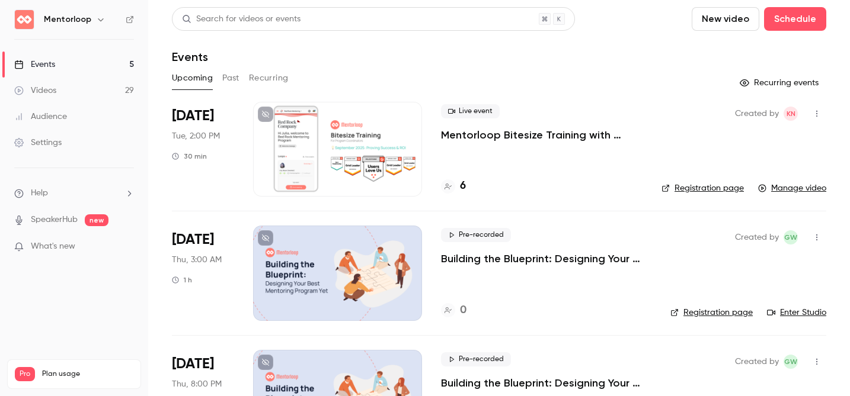 Image resolution: width=850 pixels, height=396 pixels. I want to click on a: Enter Studio, so click(796, 313).